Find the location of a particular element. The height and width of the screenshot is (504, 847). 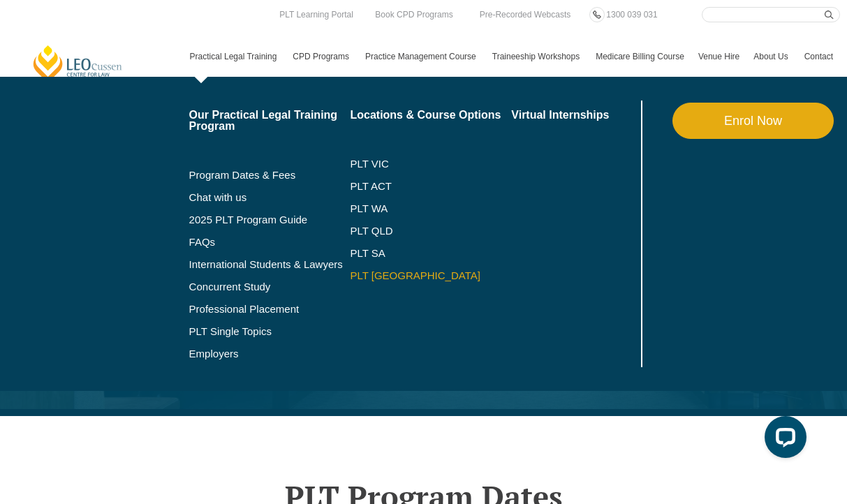

a: Virtual Internships is located at coordinates (574, 115).